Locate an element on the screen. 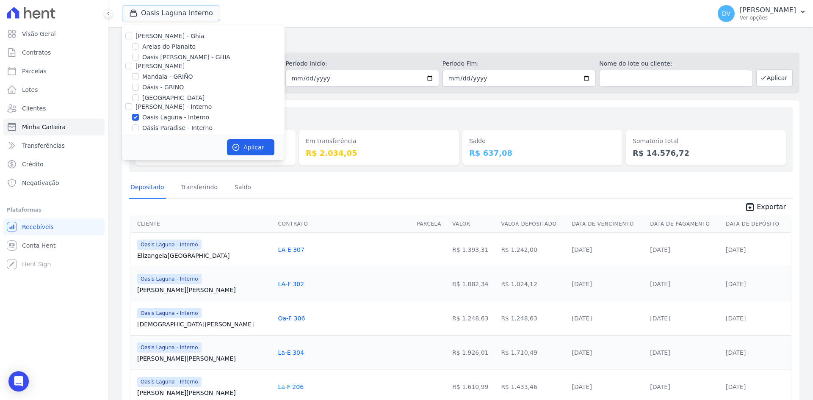  span: Exportar is located at coordinates (771, 207).